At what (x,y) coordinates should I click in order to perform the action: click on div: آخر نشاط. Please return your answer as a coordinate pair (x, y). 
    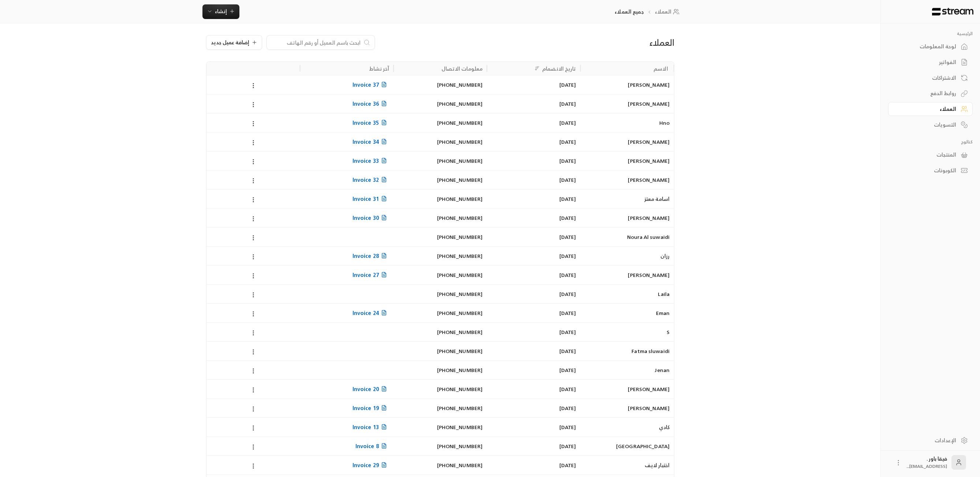
    Looking at the image, I should click on (379, 69).